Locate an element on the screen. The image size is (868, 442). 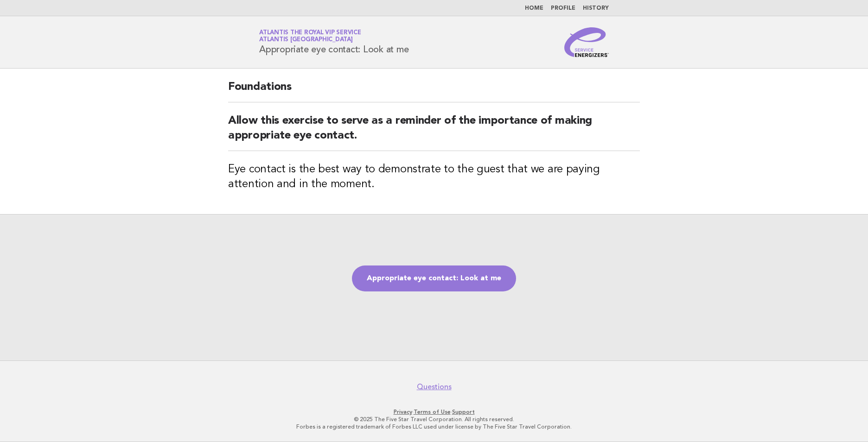
h2: Foundations is located at coordinates (434, 91).